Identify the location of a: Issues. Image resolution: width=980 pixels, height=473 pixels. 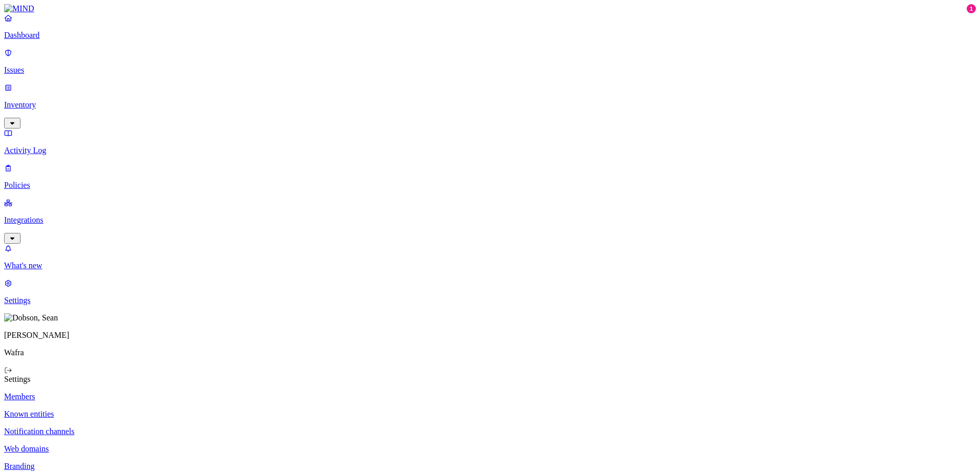
(490, 61).